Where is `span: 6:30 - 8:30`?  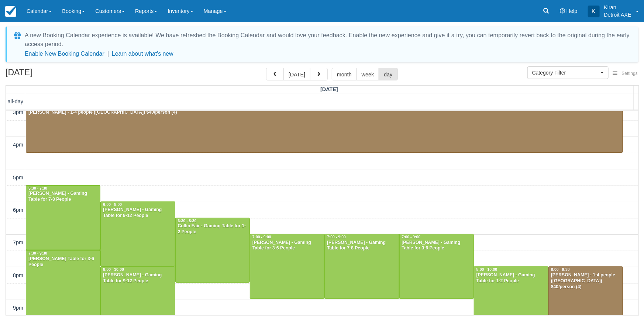
span: 6:30 - 8:30 is located at coordinates (187, 221).